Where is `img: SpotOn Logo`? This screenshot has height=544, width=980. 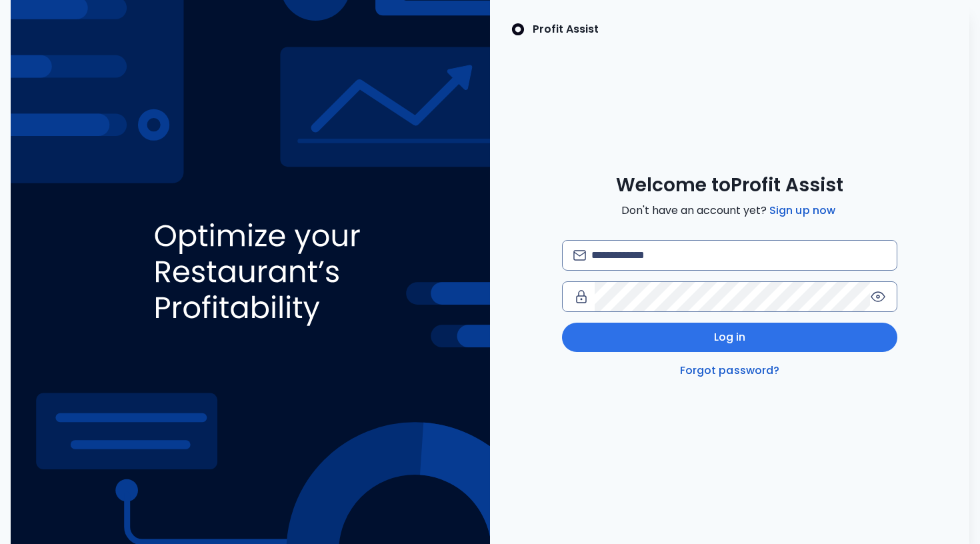 img: SpotOn Logo is located at coordinates (518, 30).